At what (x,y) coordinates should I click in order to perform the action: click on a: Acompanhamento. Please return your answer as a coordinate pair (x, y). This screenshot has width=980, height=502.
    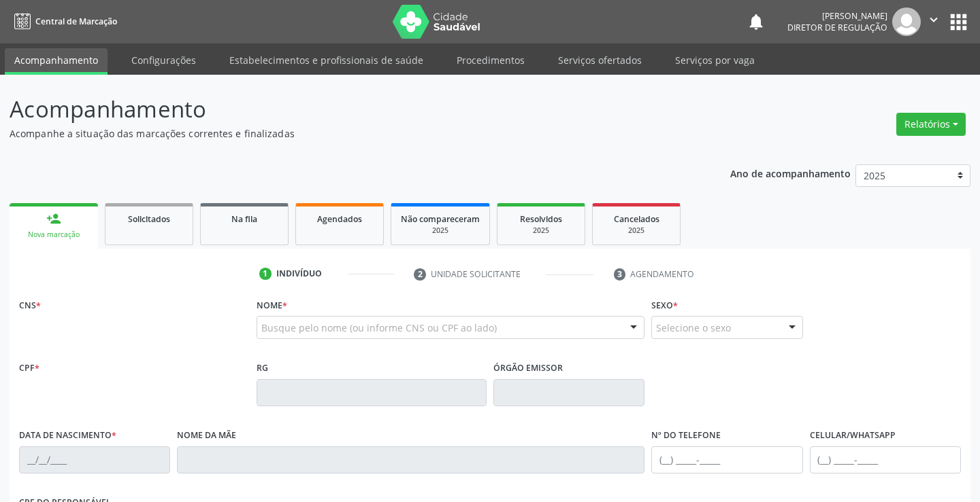
    Looking at the image, I should click on (56, 61).